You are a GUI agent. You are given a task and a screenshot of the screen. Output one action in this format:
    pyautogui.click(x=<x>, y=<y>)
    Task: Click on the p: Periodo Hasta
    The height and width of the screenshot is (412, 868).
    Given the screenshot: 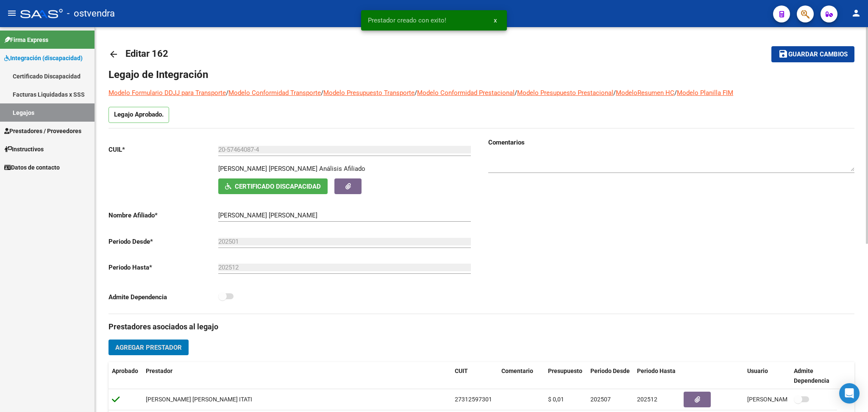 What is the action you would take?
    pyautogui.click(x=163, y=268)
    